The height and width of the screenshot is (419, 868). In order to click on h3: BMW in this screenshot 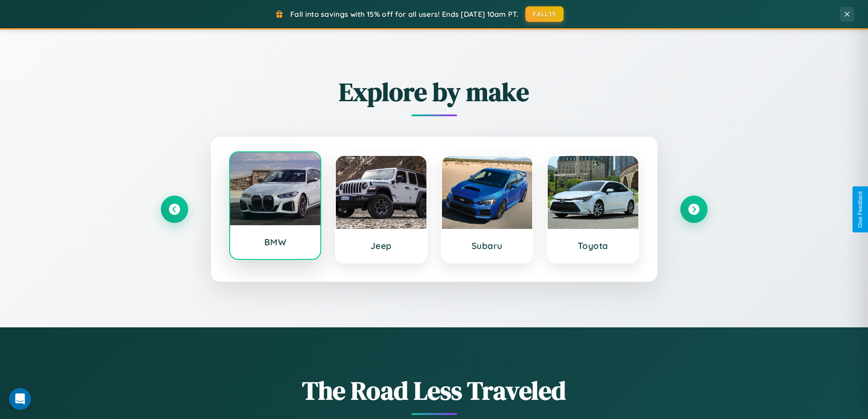, I will do `click(275, 242)`.